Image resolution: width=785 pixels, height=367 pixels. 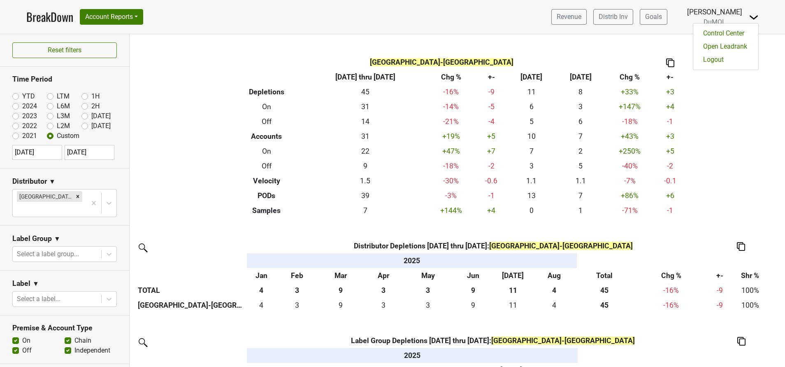 What do you see at coordinates (50, 17) in the screenshot?
I see `a: BreakDown` at bounding box center [50, 17].